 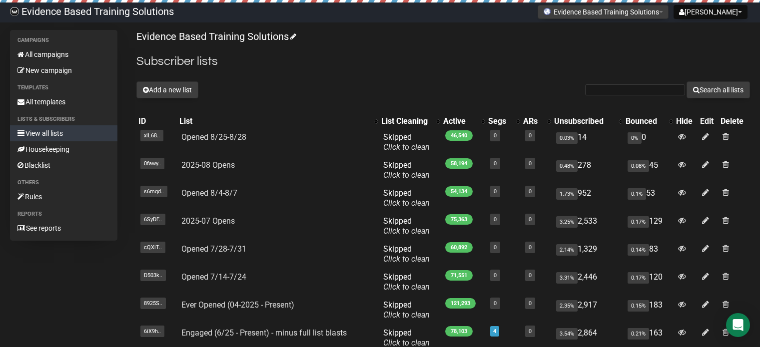 What do you see at coordinates (734, 121) in the screenshot?
I see `th: Delete: No sort applied, sorting is disabled` at bounding box center [734, 121].